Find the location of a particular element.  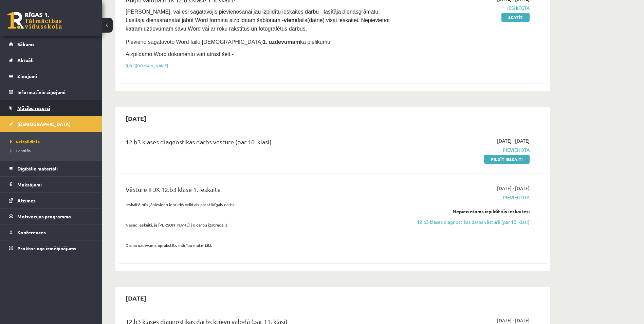

a: Digitālie materiāli is located at coordinates (51, 169).